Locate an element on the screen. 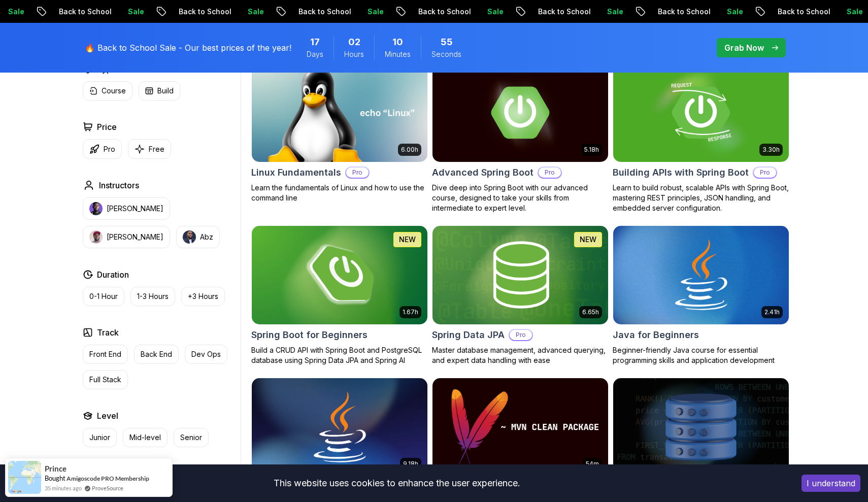  button: Accept cookies is located at coordinates (831, 483).